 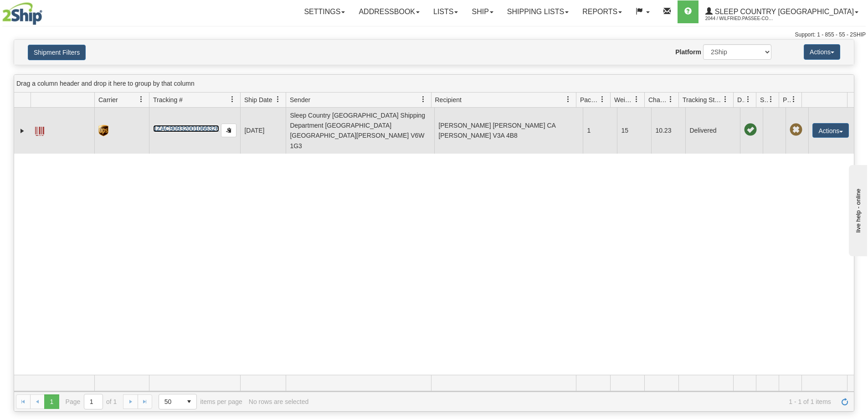 What do you see at coordinates (751, 130) in the screenshot?
I see `span: On time` at bounding box center [751, 130].